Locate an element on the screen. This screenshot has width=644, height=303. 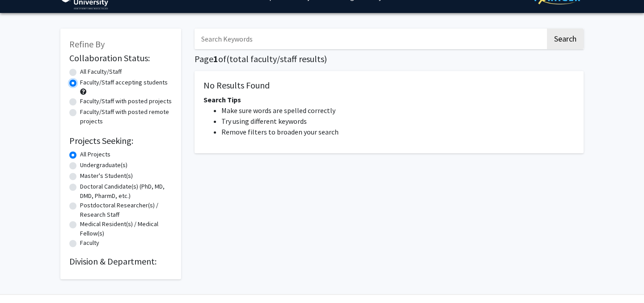
h2: Division & Department: is located at coordinates (121, 262).